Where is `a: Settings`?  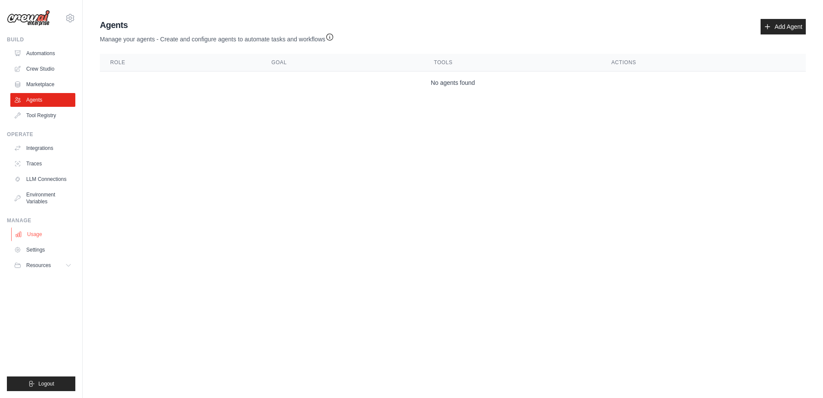 a: Settings is located at coordinates (43, 250).